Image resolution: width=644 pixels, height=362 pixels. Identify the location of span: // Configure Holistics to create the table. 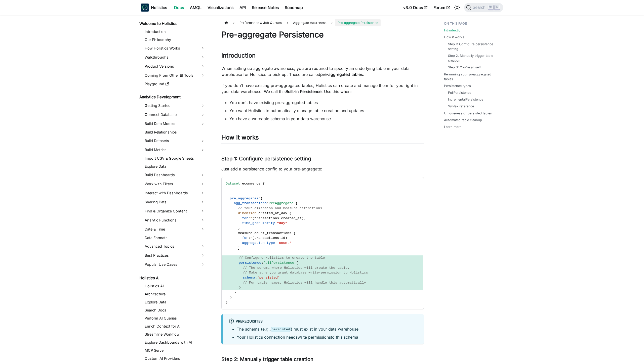
(282, 258).